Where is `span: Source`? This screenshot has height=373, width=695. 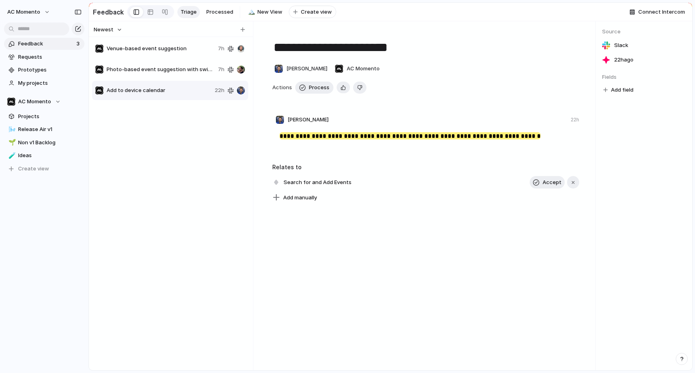
span: Source is located at coordinates (644, 32).